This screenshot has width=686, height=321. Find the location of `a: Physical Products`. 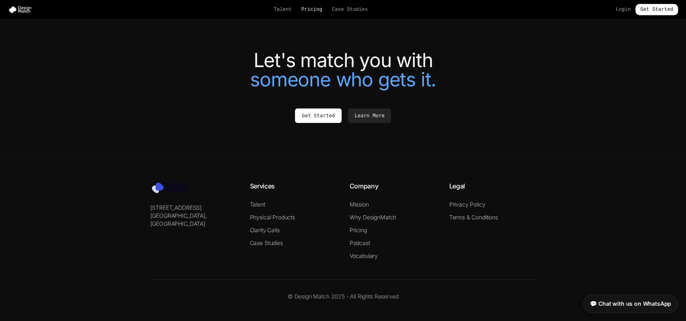

a: Physical Products is located at coordinates (273, 217).